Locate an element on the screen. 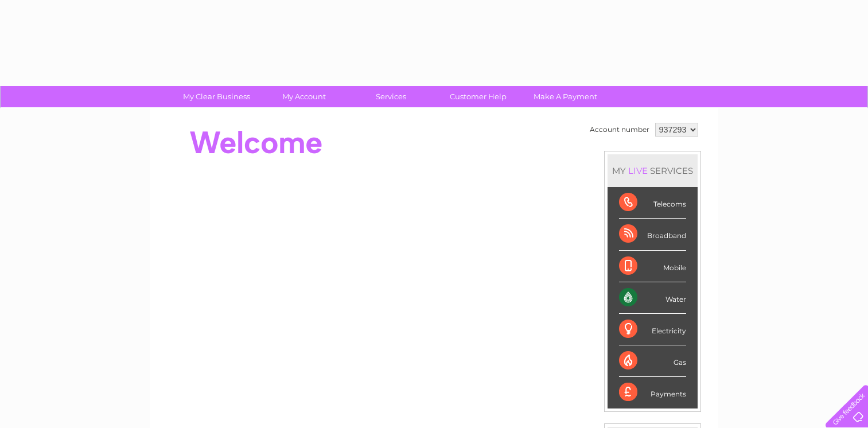 Image resolution: width=868 pixels, height=428 pixels. a: My Account is located at coordinates (303, 96).